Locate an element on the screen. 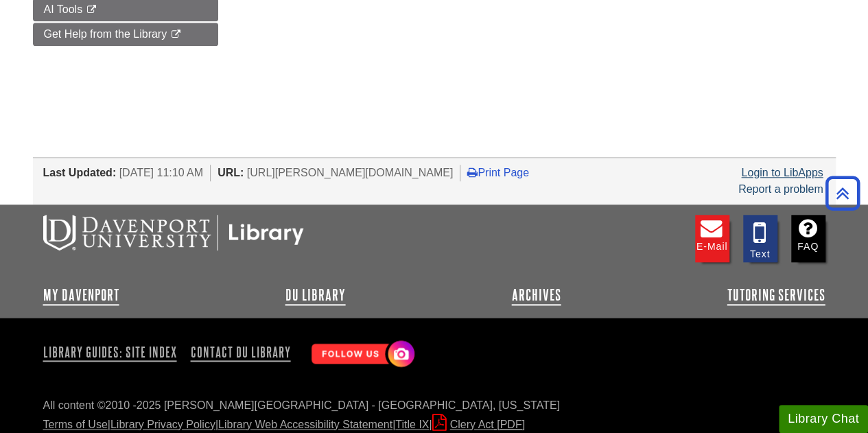 This screenshot has width=868, height=433. a: DU Library is located at coordinates (316, 295).